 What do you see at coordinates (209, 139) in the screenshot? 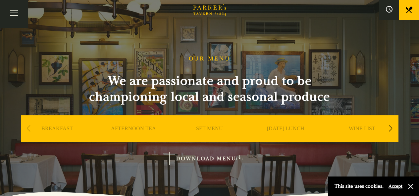
I see `a: SET MENU` at bounding box center [209, 139].